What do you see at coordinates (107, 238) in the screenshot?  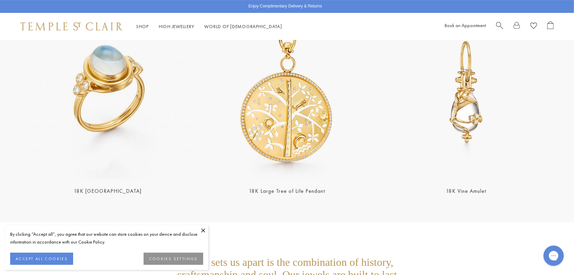 I see `div: By clicking “Accept all”, you agree that our website can store cookies on your device and disclos...` at bounding box center [107, 238].